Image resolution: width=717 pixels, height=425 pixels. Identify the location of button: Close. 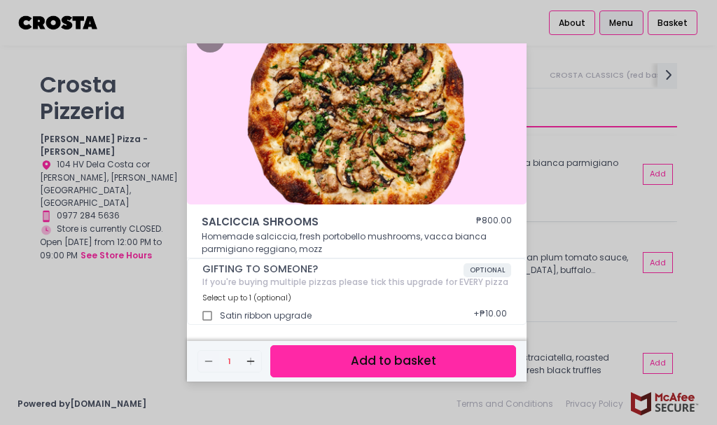
(210, 37).